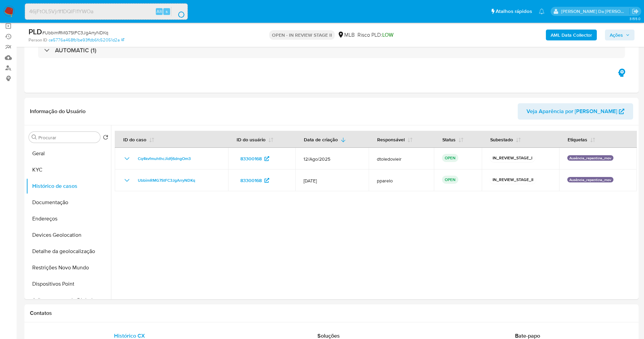 The image size is (644, 339). What do you see at coordinates (106, 139) in the screenshot?
I see `button: Retornar ao pedido padrão` at bounding box center [106, 139].